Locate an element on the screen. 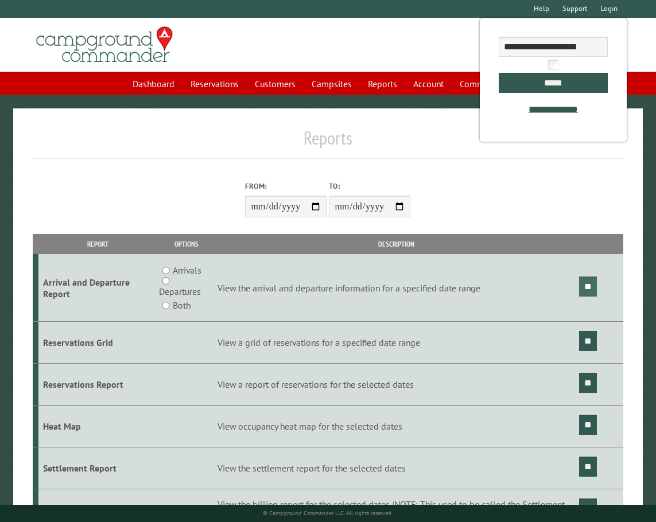 This screenshot has height=522, width=656. small: © Campground Commander LLC. All rights reserved. is located at coordinates (327, 513).